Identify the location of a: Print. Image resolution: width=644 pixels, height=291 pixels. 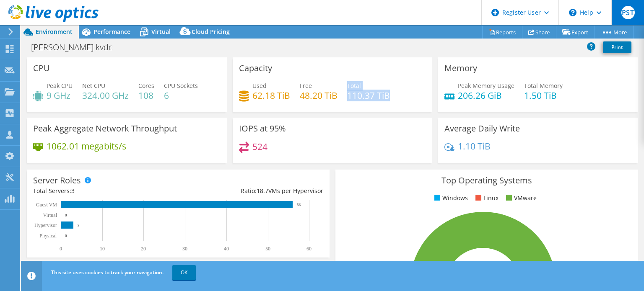
(617, 47).